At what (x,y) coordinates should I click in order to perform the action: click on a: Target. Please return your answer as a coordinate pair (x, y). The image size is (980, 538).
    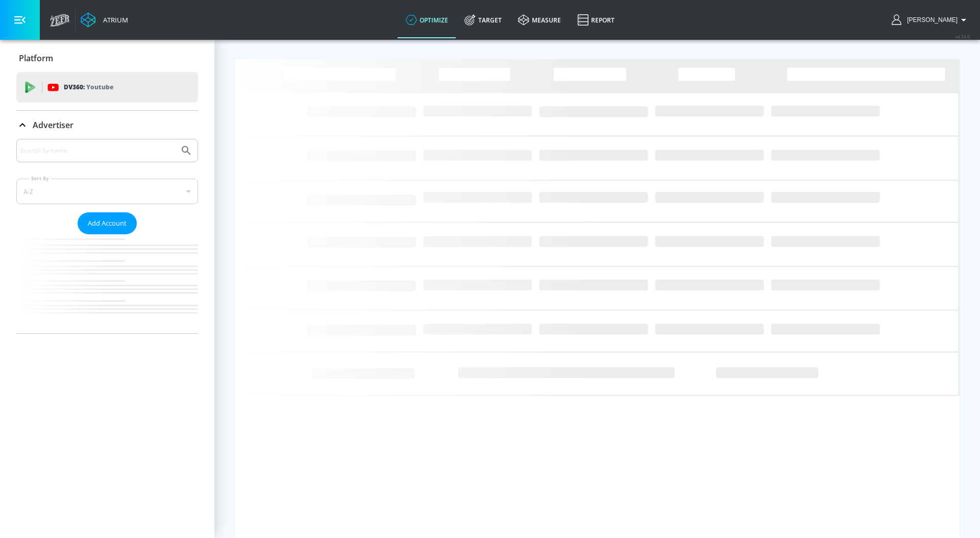
    Looking at the image, I should click on (483, 20).